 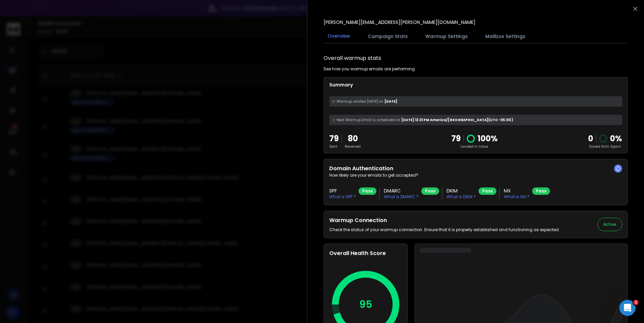 What do you see at coordinates (446, 36) in the screenshot?
I see `button: Warmup Settings` at bounding box center [446, 36].